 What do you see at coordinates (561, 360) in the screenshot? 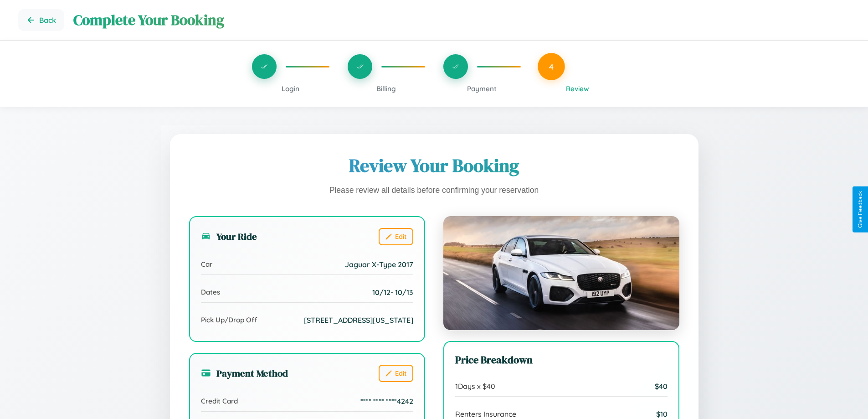
I see `h3: Price Breakdown` at bounding box center [561, 360].